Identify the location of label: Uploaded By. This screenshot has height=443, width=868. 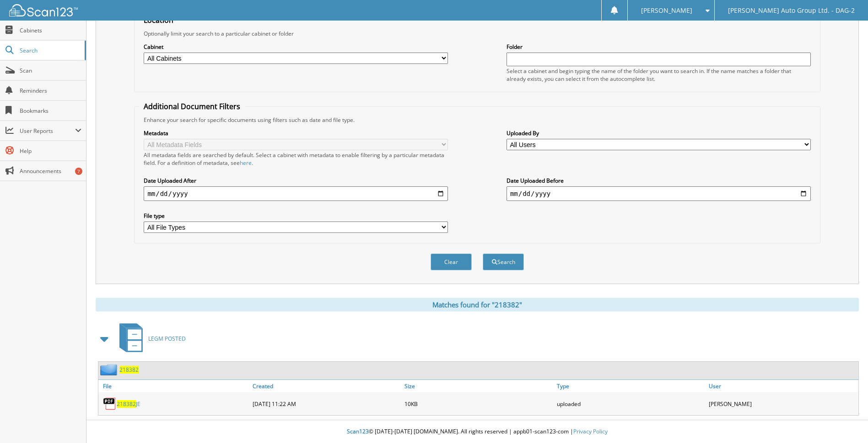
(658, 133).